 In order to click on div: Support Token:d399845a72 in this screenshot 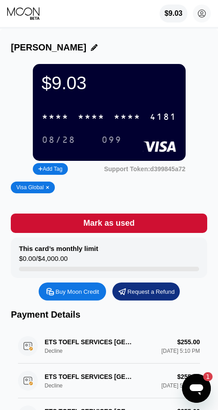, I will do `click(145, 169)`.